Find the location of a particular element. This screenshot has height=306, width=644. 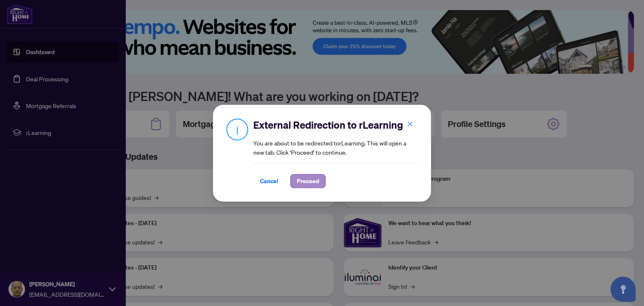

span: Cancel is located at coordinates (269, 181).